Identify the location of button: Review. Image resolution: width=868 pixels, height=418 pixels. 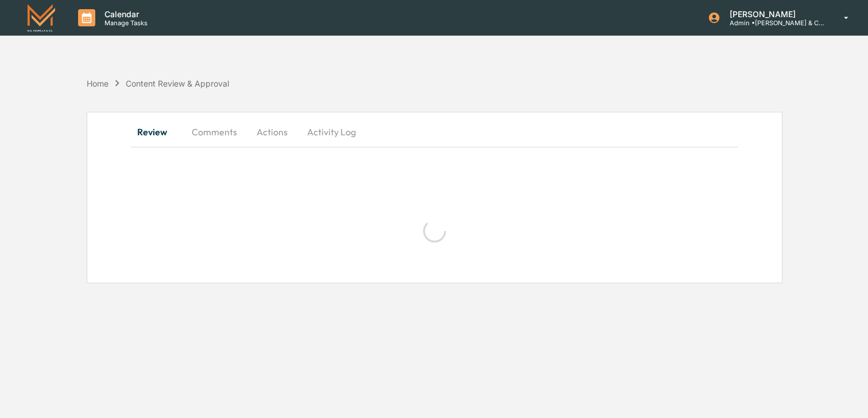
(157, 132).